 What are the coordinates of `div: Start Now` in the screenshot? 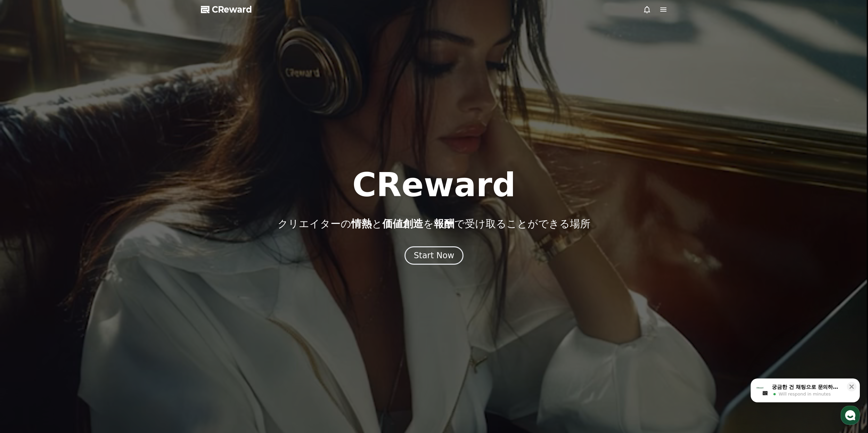 It's located at (434, 256).